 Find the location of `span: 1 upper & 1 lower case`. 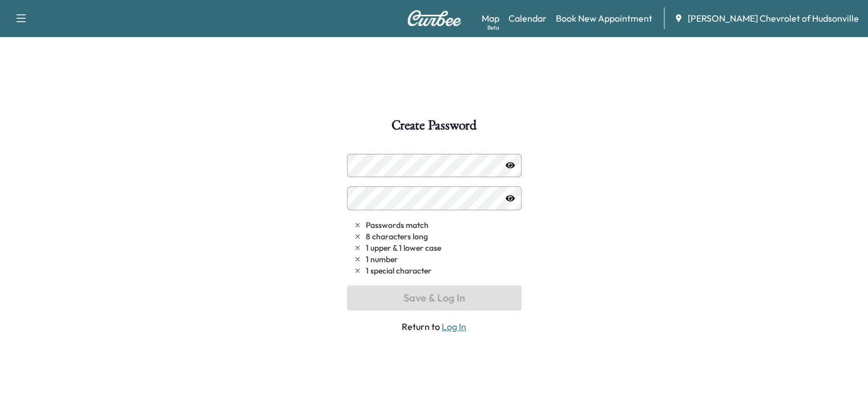

span: 1 upper & 1 lower case is located at coordinates (403, 248).